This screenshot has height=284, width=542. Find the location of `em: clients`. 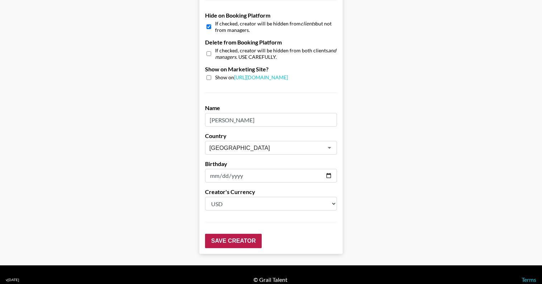

em: clients is located at coordinates (308, 23).